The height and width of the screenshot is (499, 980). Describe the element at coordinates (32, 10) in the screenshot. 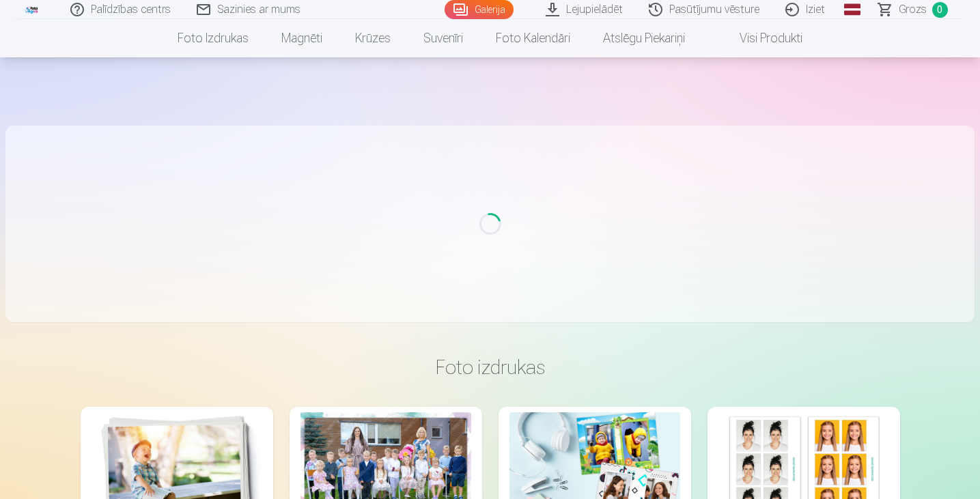

I see `img: /fa1` at that location.